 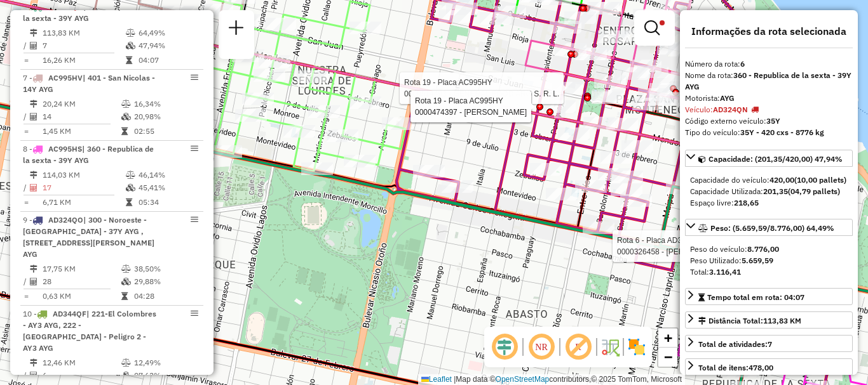 I want to click on span: AC995HS, so click(x=65, y=148).